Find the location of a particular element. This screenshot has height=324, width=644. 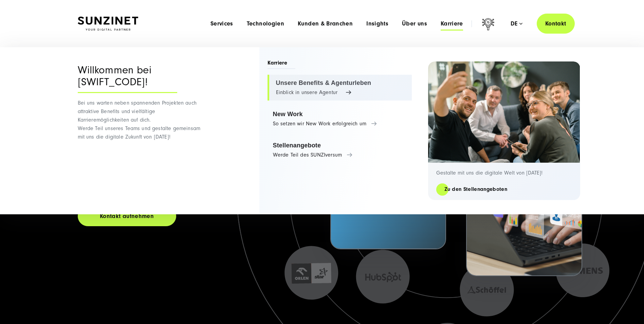

span: Technologien is located at coordinates (265, 24).